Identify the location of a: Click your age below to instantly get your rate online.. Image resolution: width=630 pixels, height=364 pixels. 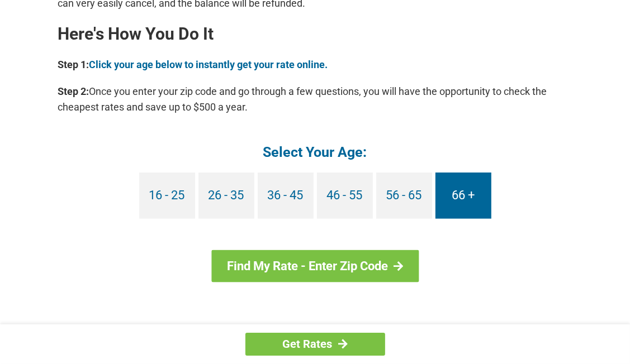
(208, 64).